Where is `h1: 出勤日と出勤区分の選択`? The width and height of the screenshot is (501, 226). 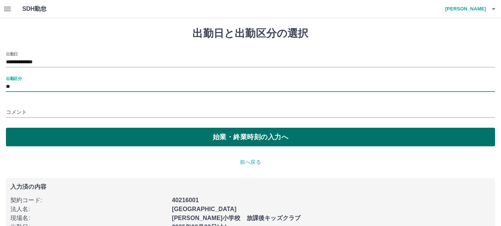
h1: 出勤日と出勤区分の選択 is located at coordinates (250, 33).